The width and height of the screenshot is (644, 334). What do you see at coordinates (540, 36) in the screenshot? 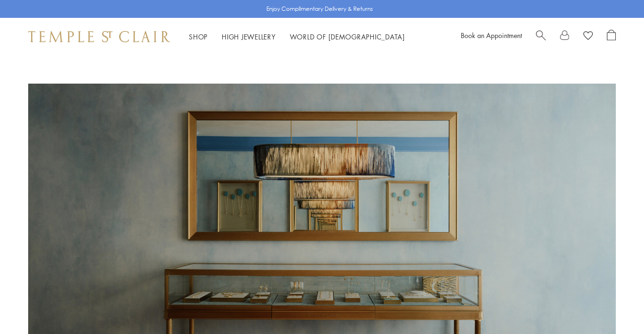
I see `a: Search` at bounding box center [540, 36].